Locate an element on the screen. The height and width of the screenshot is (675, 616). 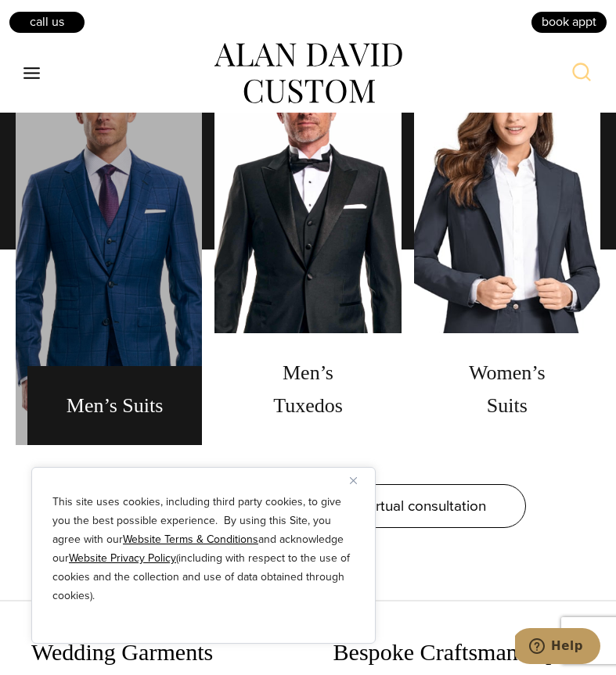
button: Open menu is located at coordinates (33, 74).